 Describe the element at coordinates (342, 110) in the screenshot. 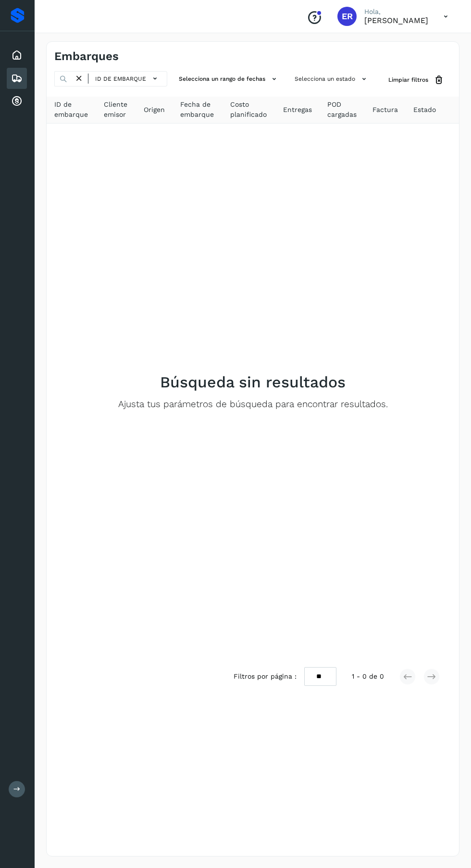

I see `span: POD cargadas` at that location.